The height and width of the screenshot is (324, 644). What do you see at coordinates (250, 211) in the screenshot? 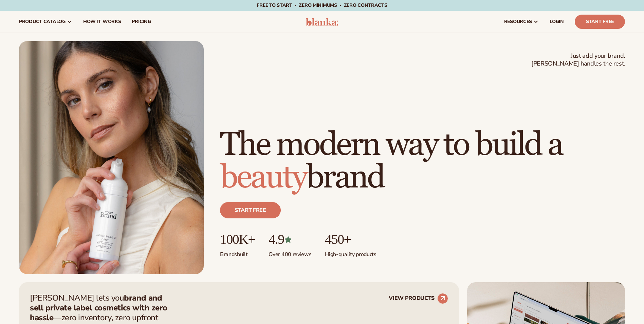
I see `a: Start free` at bounding box center [250, 211].